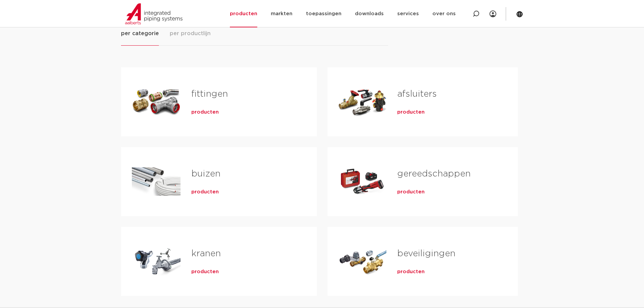 This screenshot has height=308, width=644. What do you see at coordinates (190, 34) in the screenshot?
I see `span: per productlijn` at bounding box center [190, 34].